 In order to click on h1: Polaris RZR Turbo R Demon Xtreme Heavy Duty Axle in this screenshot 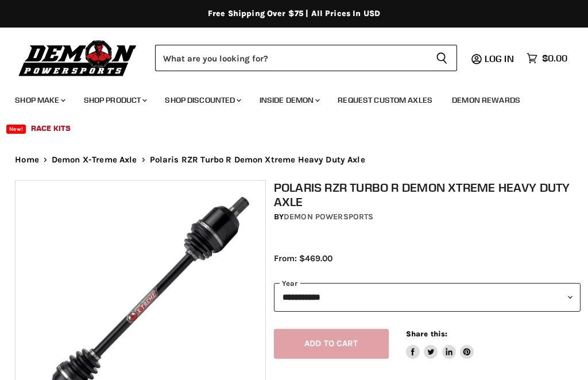, I will do `click(427, 195)`.